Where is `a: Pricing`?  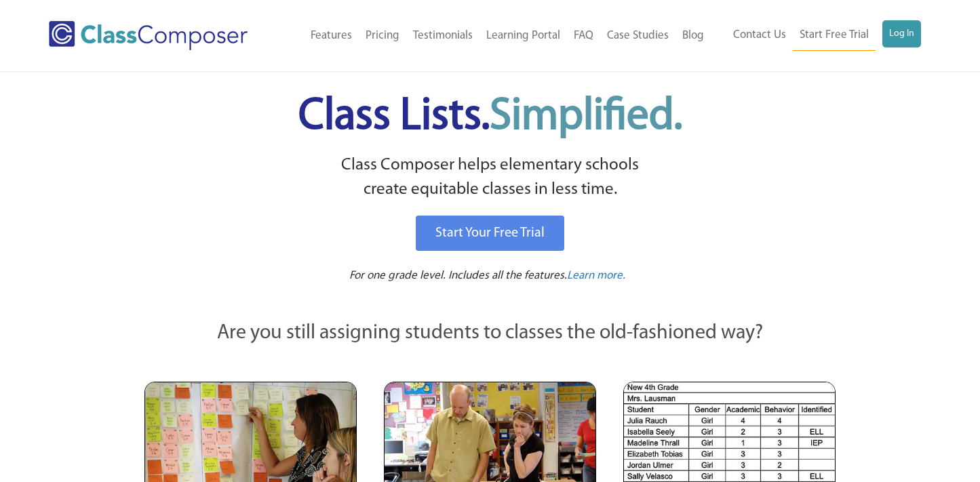 a: Pricing is located at coordinates (383, 36).